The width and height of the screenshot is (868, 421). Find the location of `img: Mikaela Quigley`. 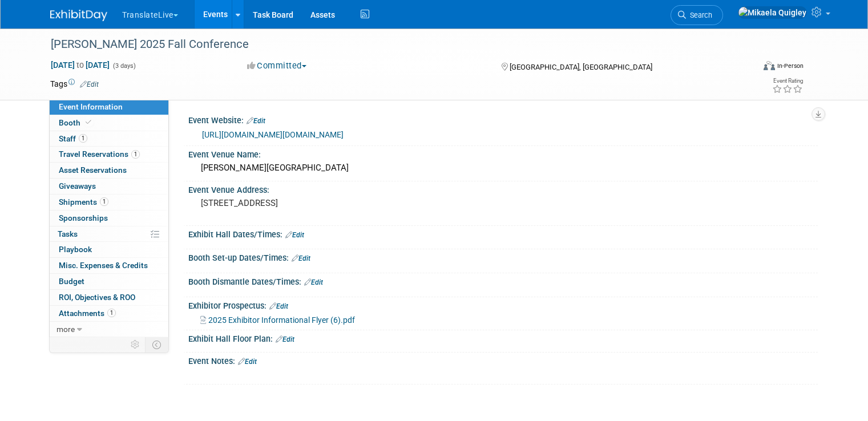

img: Mikaela Quigley is located at coordinates (772, 12).